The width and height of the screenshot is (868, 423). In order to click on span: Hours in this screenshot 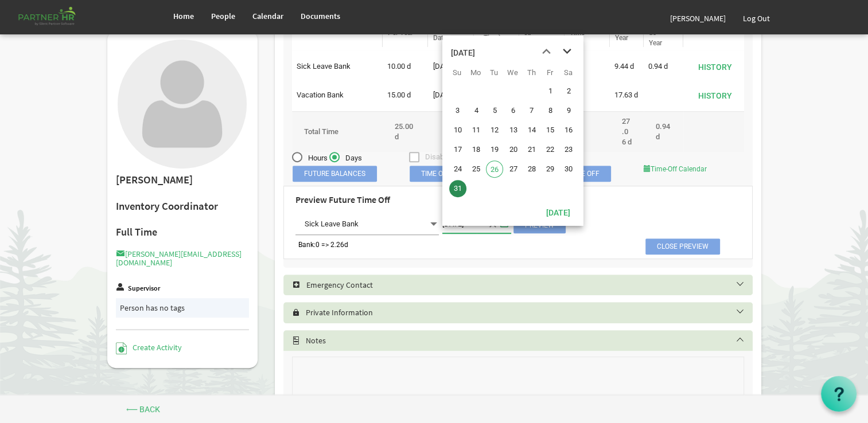, I will do `click(310, 158)`.